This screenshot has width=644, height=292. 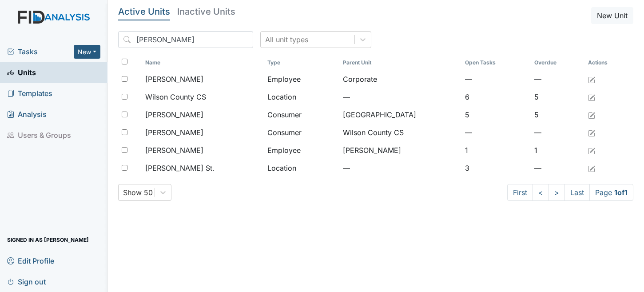 I want to click on span: Templates, so click(x=30, y=93).